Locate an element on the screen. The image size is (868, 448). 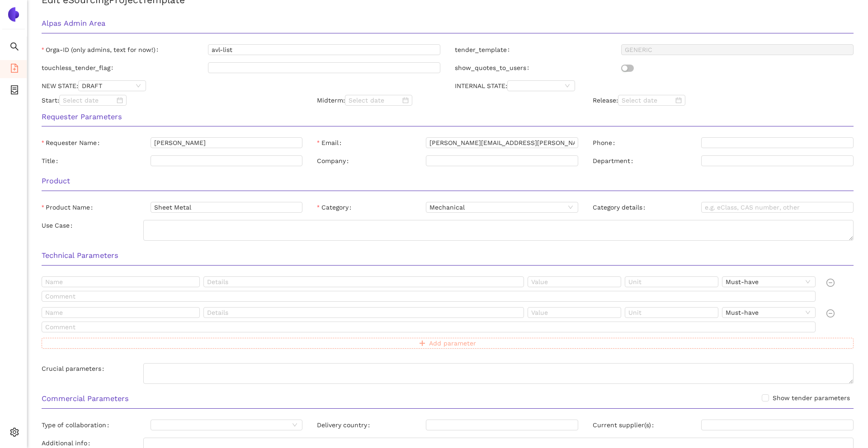
span: container is located at coordinates (14, 92).